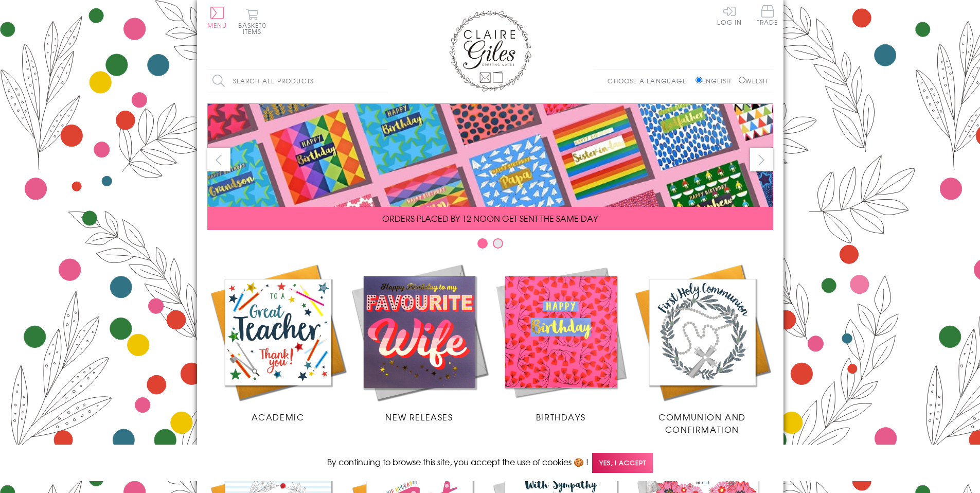 This screenshot has height=493, width=980. What do you see at coordinates (298, 81) in the screenshot?
I see `input: Search all products` at bounding box center [298, 81].